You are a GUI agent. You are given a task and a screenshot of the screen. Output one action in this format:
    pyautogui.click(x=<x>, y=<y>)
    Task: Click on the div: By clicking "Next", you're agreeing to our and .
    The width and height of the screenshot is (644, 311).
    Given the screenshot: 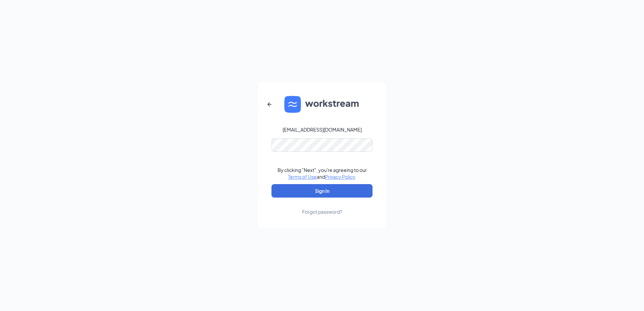 What is the action you would take?
    pyautogui.click(x=322, y=173)
    